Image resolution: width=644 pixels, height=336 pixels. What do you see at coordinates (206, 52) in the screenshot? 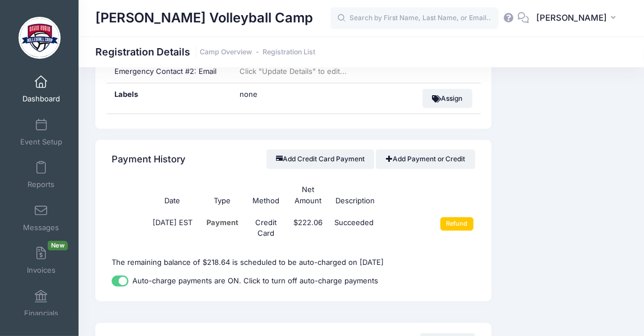
I see `h1: Registration Details` at bounding box center [206, 52].